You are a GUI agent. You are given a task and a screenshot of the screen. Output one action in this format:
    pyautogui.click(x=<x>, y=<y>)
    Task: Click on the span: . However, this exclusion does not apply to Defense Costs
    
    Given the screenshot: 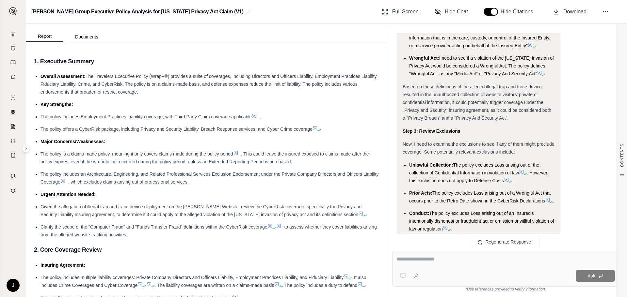 What is the action you would take?
    pyautogui.click(x=478, y=177)
    